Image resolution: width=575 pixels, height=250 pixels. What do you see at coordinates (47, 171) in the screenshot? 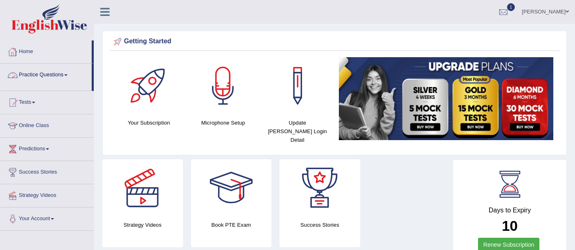
I see `a: Success Stories` at bounding box center [47, 171].